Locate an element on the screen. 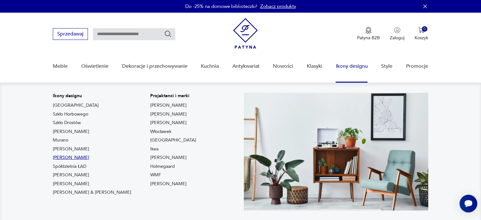 Image resolution: width=481 pixels, height=220 pixels. a: Włocławek is located at coordinates (161, 132).